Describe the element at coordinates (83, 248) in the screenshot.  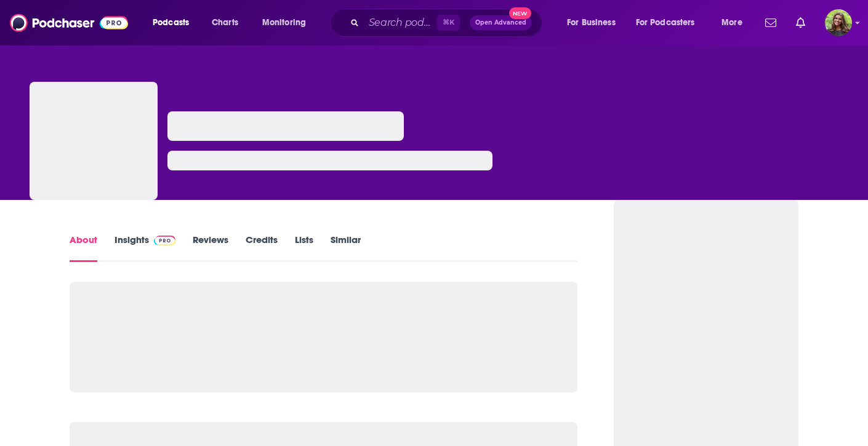
I see `a: About` at that location.